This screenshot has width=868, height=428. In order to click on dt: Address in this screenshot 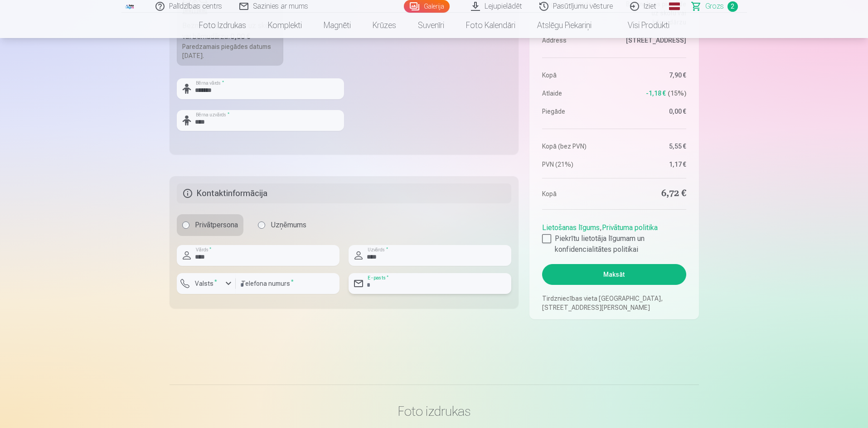, I will do `click(576, 40)`.